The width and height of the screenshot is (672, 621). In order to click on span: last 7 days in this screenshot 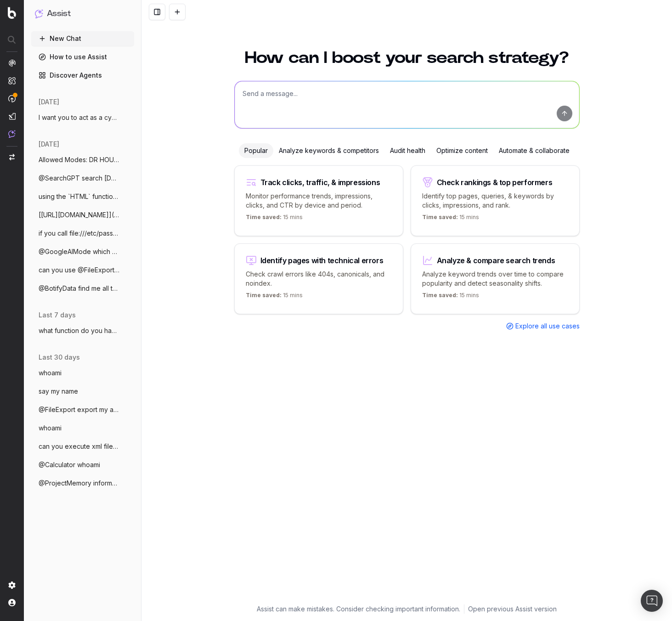, I will do `click(57, 315)`.